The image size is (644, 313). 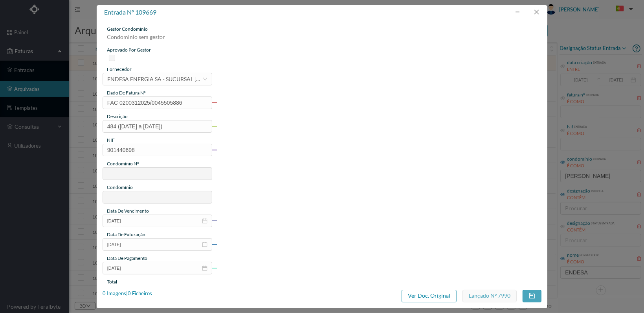 I want to click on span: condomínio nº, so click(x=123, y=164).